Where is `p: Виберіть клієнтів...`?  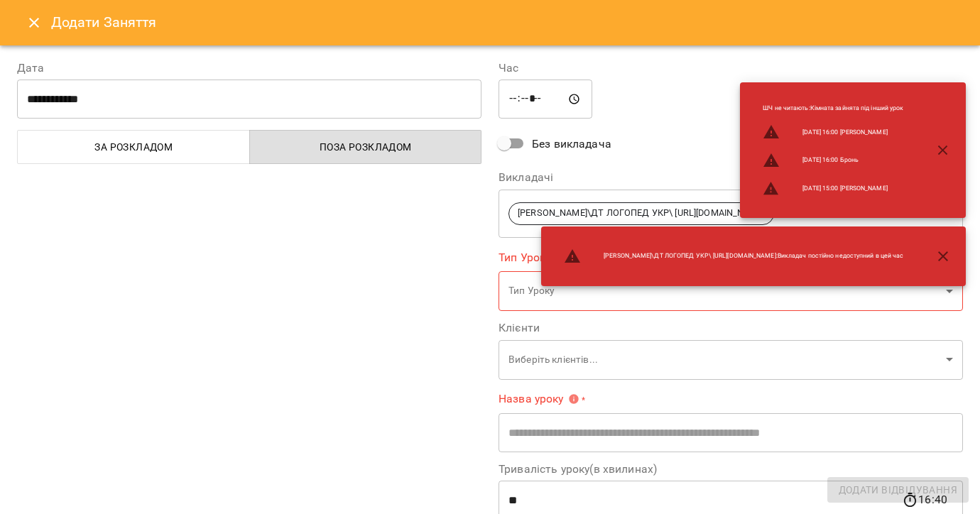
p: Виберіть клієнтів... is located at coordinates (724, 360).